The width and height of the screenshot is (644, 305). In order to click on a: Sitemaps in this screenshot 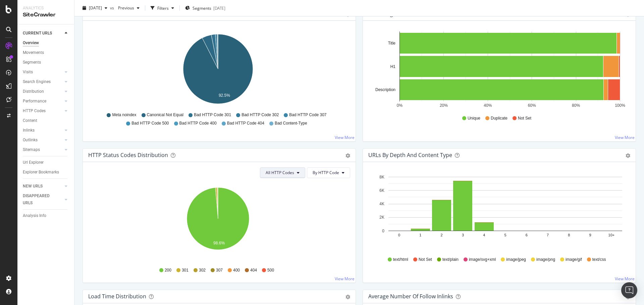, I will do `click(43, 150)`.